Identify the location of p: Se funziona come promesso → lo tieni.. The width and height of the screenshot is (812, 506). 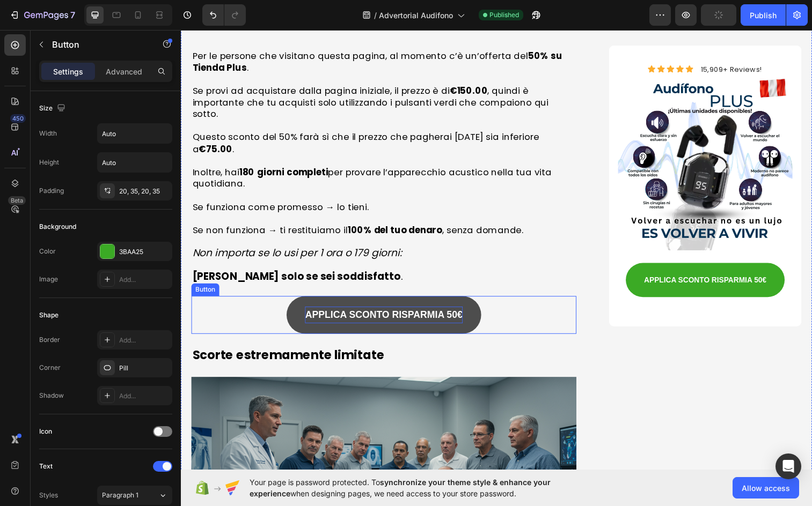
(207, 181).